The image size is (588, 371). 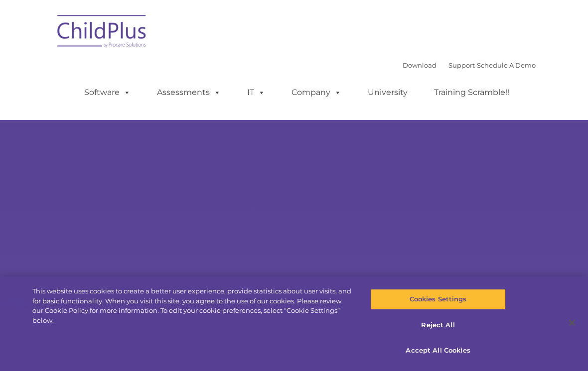 What do you see at coordinates (437, 351) in the screenshot?
I see `button: Accept All Cookies` at bounding box center [437, 351].